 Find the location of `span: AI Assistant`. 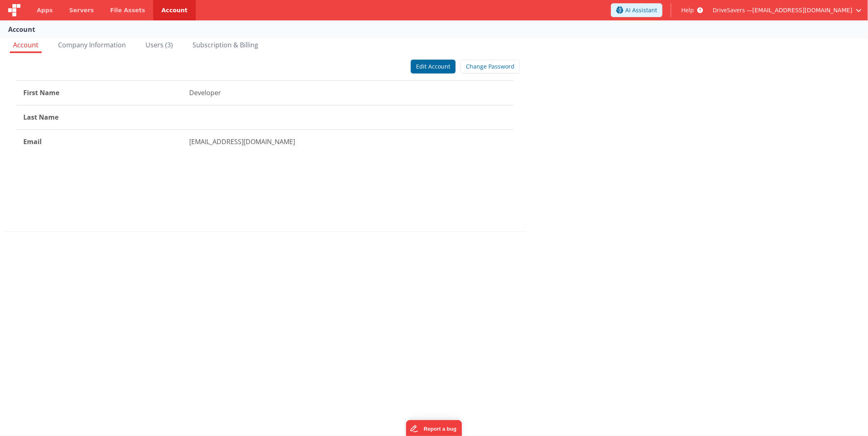

span: AI Assistant is located at coordinates (641, 10).